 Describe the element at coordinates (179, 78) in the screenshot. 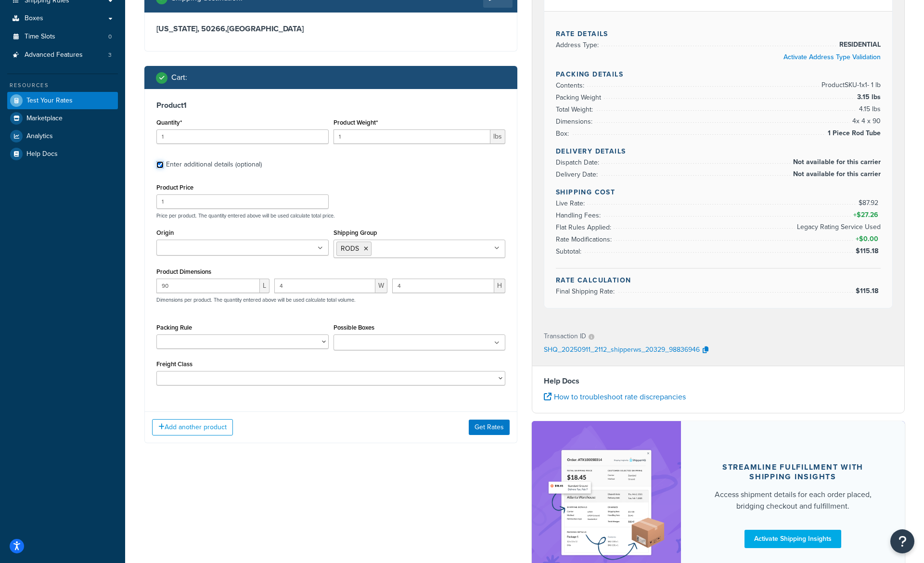

I see `h2: Cart :` at that location.